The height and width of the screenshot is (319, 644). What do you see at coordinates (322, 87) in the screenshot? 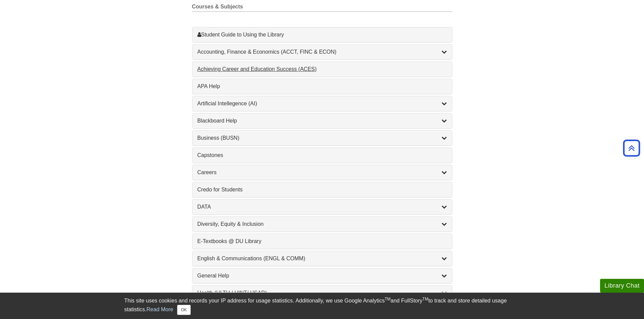
I see `div: APA Help` at bounding box center [322, 87].